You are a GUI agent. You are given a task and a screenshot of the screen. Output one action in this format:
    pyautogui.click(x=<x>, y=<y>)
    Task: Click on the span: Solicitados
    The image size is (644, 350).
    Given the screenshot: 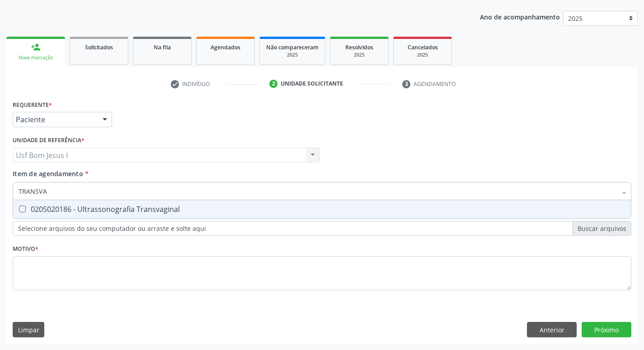 What is the action you would take?
    pyautogui.click(x=99, y=47)
    